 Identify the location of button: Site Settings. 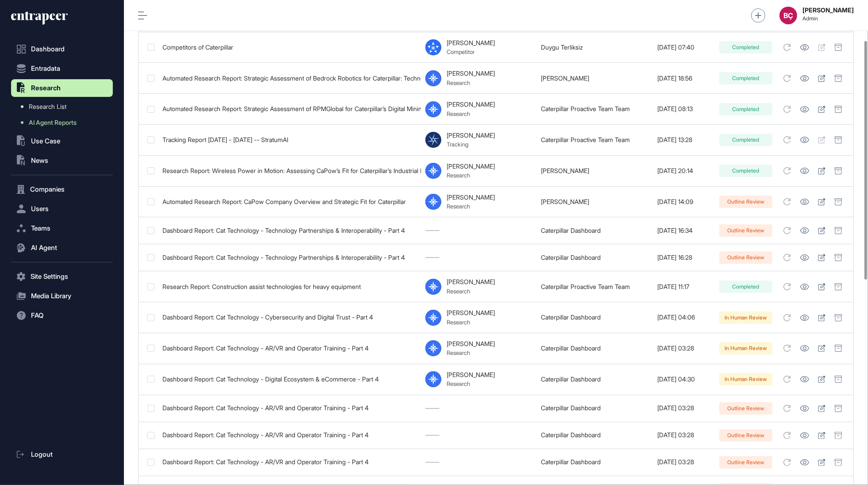
(62, 276).